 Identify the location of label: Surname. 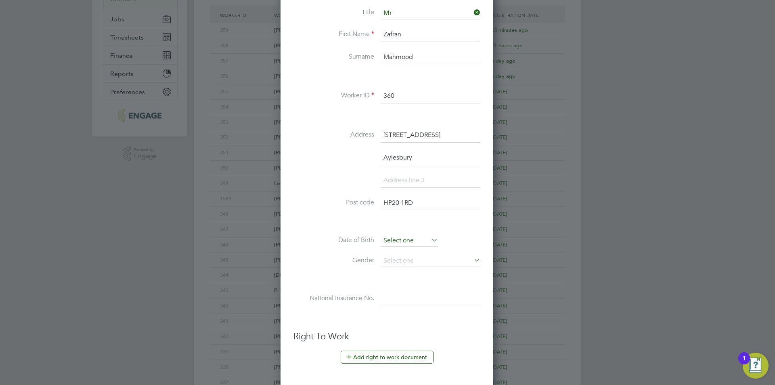
(334, 56).